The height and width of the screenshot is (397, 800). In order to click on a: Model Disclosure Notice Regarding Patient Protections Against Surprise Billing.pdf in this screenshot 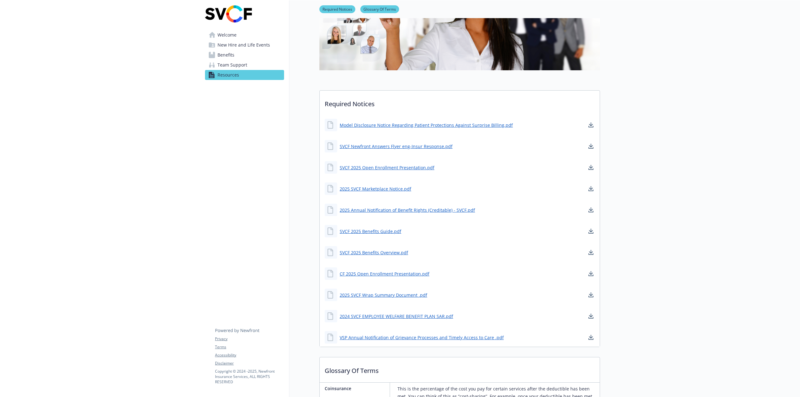, I will do `click(426, 125)`.